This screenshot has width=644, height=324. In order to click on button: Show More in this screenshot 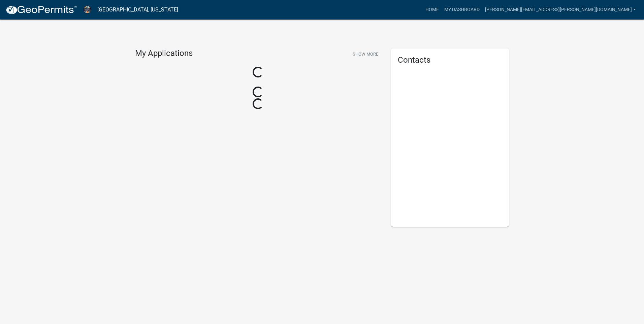, I will do `click(366, 54)`.